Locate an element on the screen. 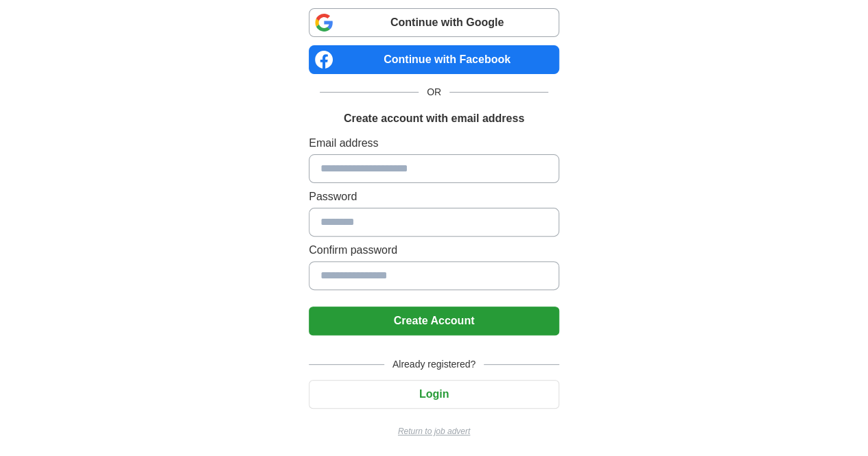  button: Login is located at coordinates (434, 395).